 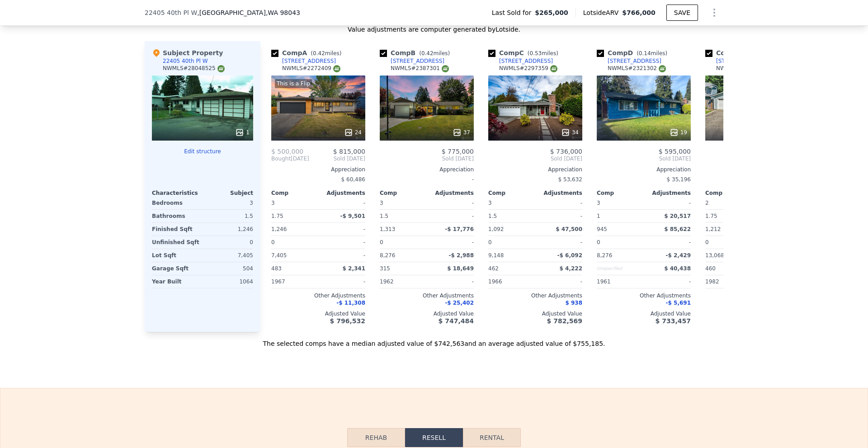 What do you see at coordinates (565, 321) in the screenshot?
I see `span: $ 782,569` at bounding box center [565, 321].